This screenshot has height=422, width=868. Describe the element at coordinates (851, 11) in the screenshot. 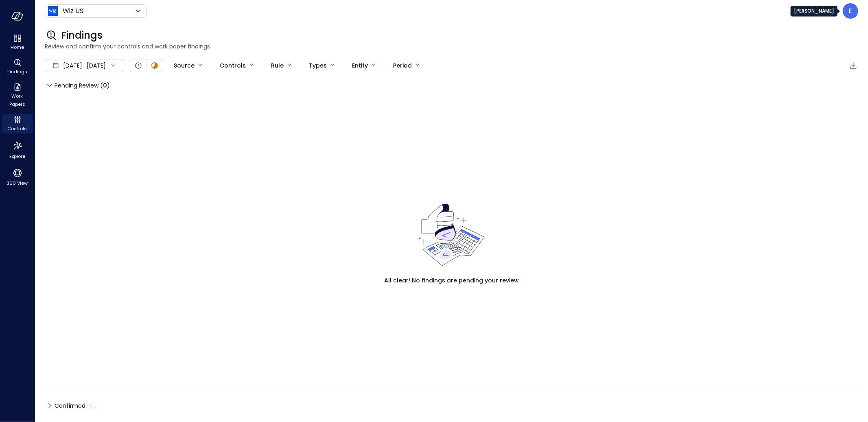

I see `p: E` at that location.